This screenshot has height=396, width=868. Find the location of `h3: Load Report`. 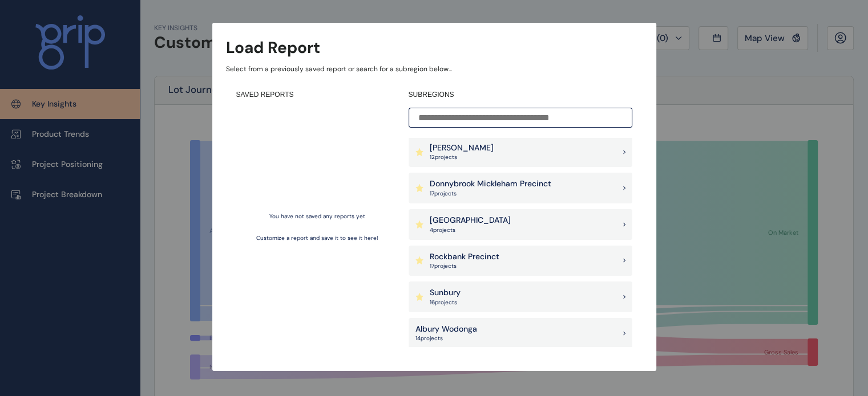

h3: Load Report is located at coordinates (273, 47).